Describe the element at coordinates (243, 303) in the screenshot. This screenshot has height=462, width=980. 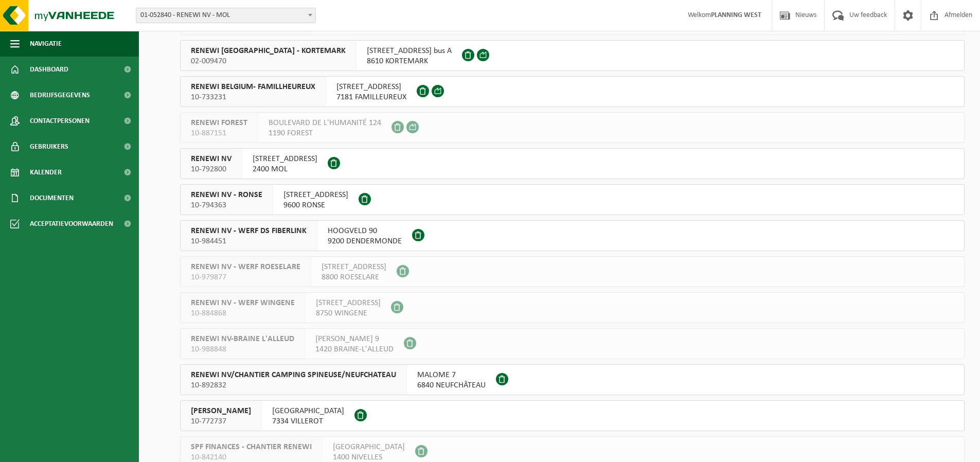
I see `span: RENEWI NV - WERF WINGENE` at that location.